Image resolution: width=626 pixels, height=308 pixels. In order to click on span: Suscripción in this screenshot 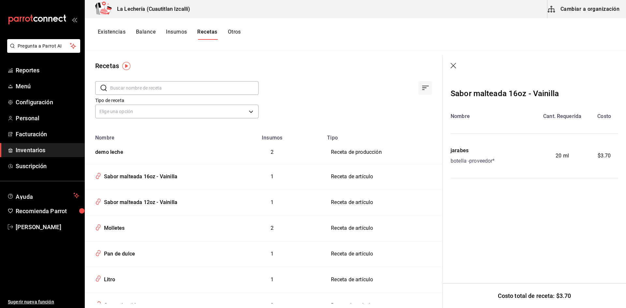, I will do `click(47, 166)`.